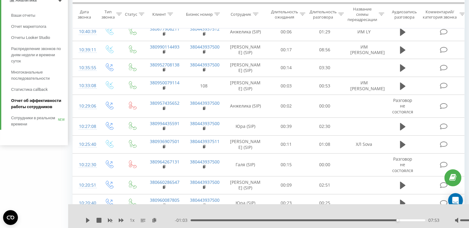  Describe the element at coordinates (165, 182) in the screenshot. I see `a: 380660286547` at that location.